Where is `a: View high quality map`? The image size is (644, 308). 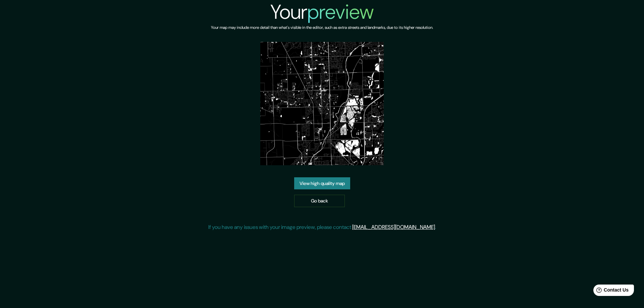 a: View high quality map is located at coordinates (322, 183).